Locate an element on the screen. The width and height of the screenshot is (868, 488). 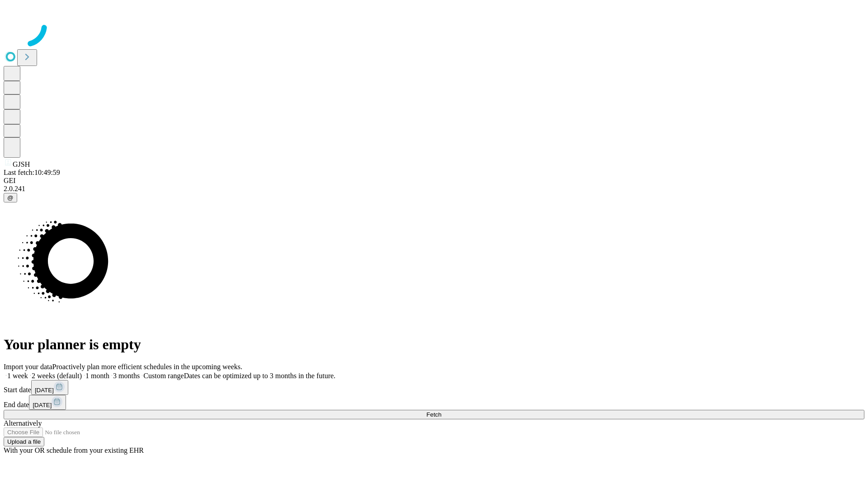
div: GEI is located at coordinates (434, 181).